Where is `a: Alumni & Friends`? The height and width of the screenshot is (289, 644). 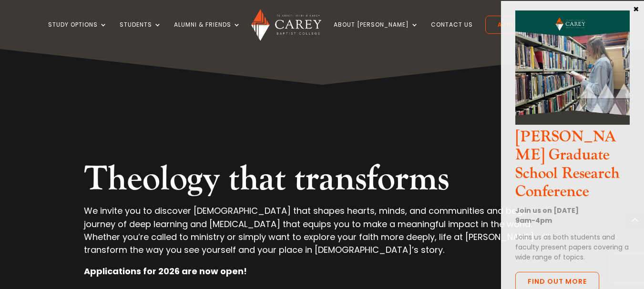 a: Alumni & Friends is located at coordinates (208, 32).